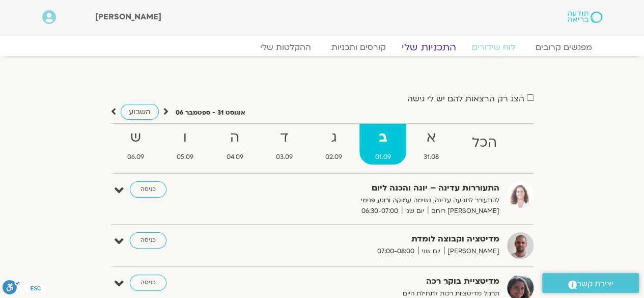 Image resolution: width=644 pixels, height=298 pixels. I want to click on span: 05.09, so click(185, 157).